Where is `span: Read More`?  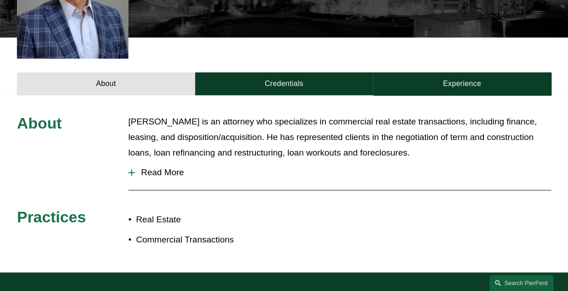
span: Read More is located at coordinates (343, 172).